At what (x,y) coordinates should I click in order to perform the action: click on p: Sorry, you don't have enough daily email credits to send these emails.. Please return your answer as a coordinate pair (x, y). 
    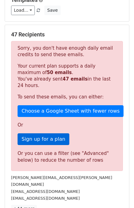
    Looking at the image, I should click on (67, 51).